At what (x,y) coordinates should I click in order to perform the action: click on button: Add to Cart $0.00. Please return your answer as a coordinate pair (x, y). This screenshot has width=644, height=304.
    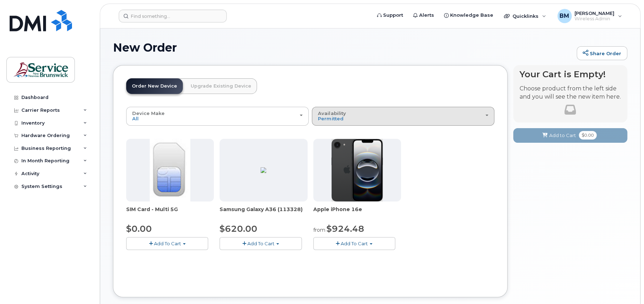
    Looking at the image, I should click on (571, 135).